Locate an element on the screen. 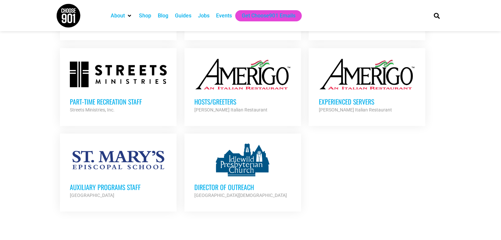 The height and width of the screenshot is (240, 501). h3: Part-time Recreation Staff is located at coordinates (118, 102).